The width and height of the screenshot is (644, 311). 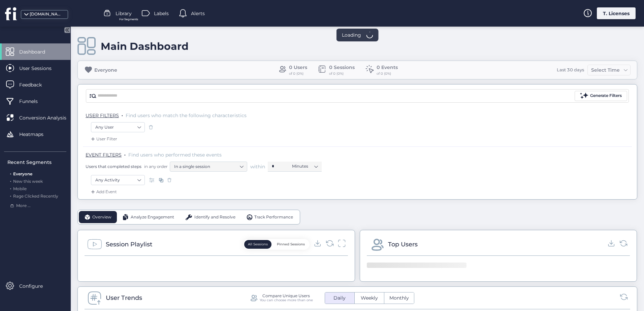 I want to click on div: Generate Filters, so click(x=606, y=95).